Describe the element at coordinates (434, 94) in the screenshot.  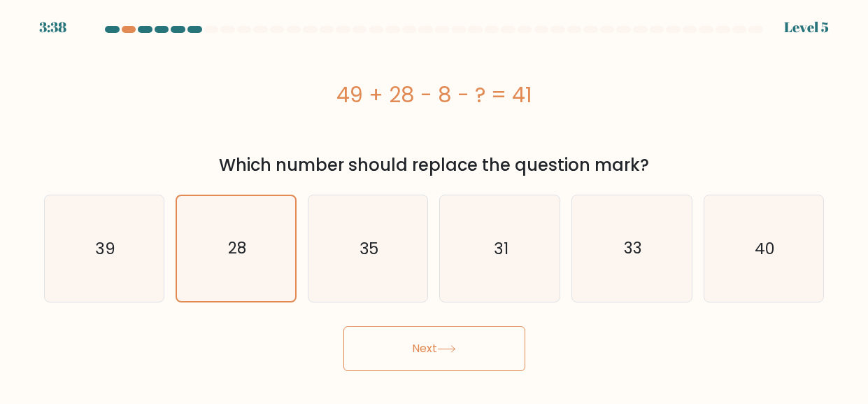
I see `div: 49 + 28 - 8 - ? = 41` at that location.